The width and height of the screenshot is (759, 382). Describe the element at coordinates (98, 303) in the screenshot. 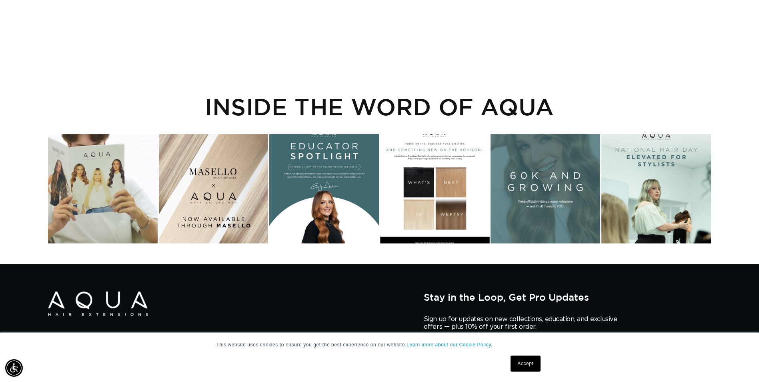

I see `img: Aqua Hair Extensions` at that location.